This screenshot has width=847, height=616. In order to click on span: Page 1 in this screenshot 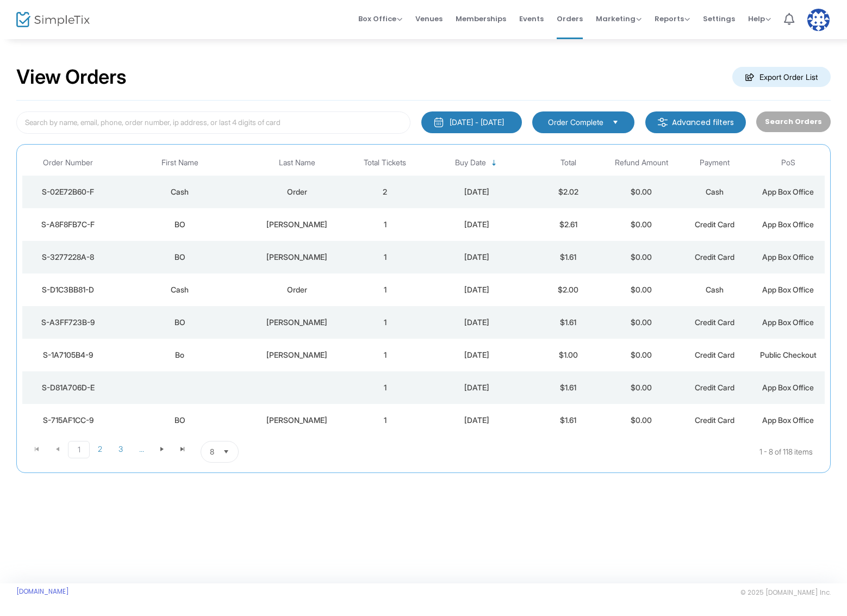, I will do `click(79, 449)`.